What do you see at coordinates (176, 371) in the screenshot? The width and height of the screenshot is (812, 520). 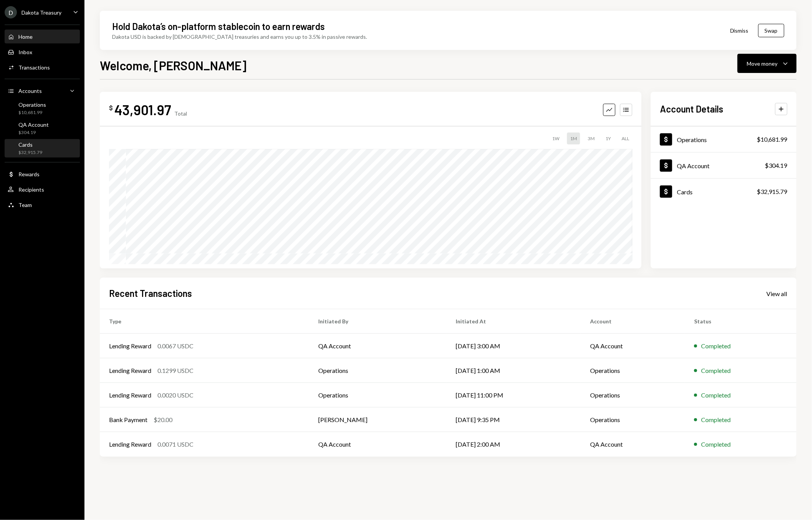 I see `div: 0.1299 USDC` at bounding box center [176, 371].